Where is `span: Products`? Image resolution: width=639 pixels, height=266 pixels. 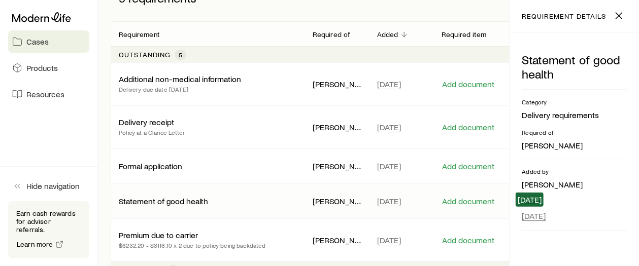 span: Products is located at coordinates (42, 68).